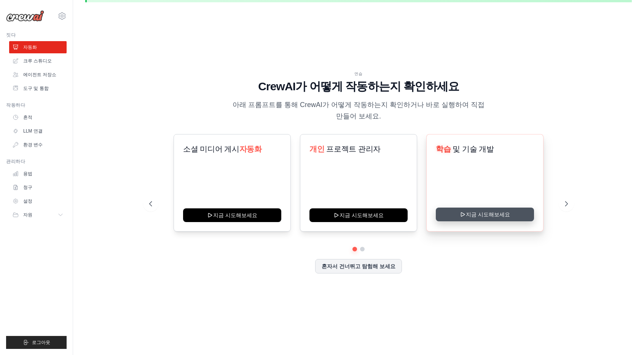 The image size is (644, 355). What do you see at coordinates (11, 35) in the screenshot?
I see `font: 짓다` at bounding box center [11, 35].